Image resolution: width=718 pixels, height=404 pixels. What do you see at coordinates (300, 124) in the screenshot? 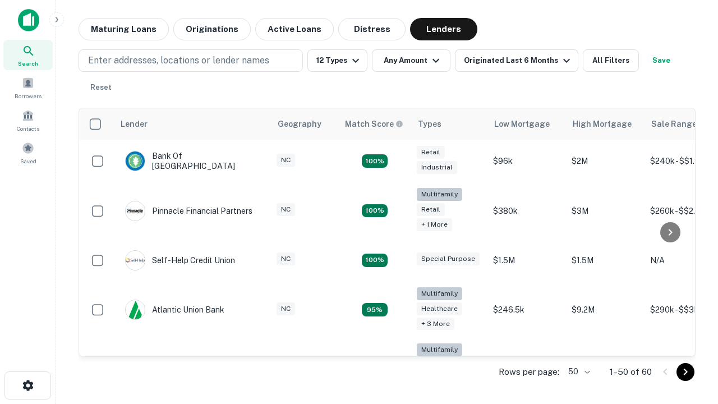
I see `div: Geography` at bounding box center [300, 124].